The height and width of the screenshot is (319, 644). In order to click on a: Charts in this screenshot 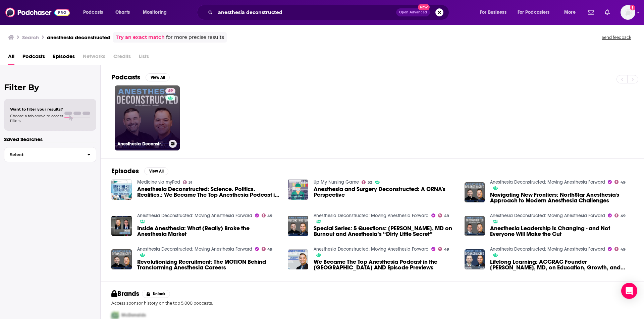, I will do `click(123, 13)`.